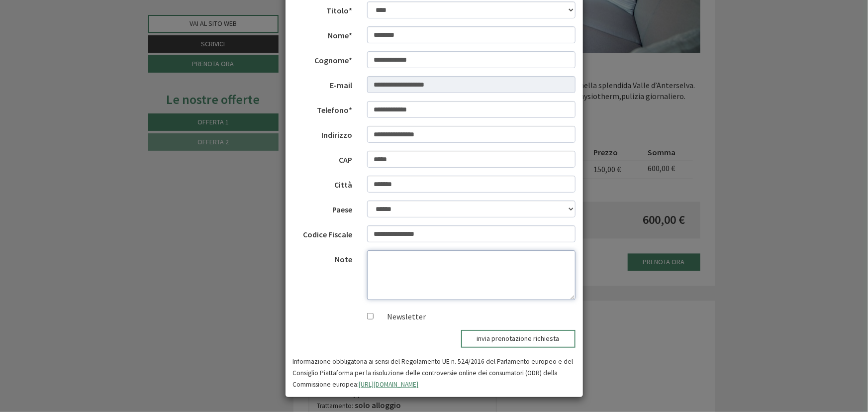 This screenshot has height=412, width=868. I want to click on label: Newsletter, so click(402, 316).